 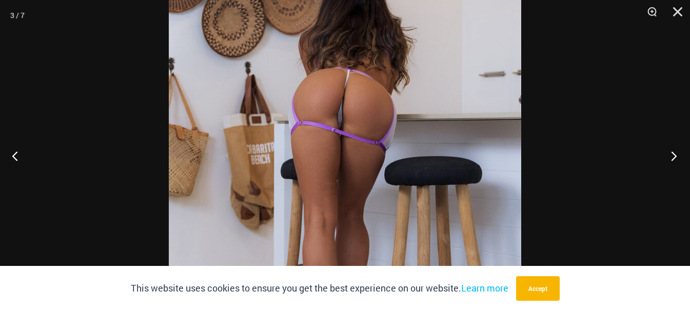 What do you see at coordinates (319, 289) in the screenshot?
I see `p: This website uses cookies to ensure you get the best experience on our website.` at bounding box center [319, 289].